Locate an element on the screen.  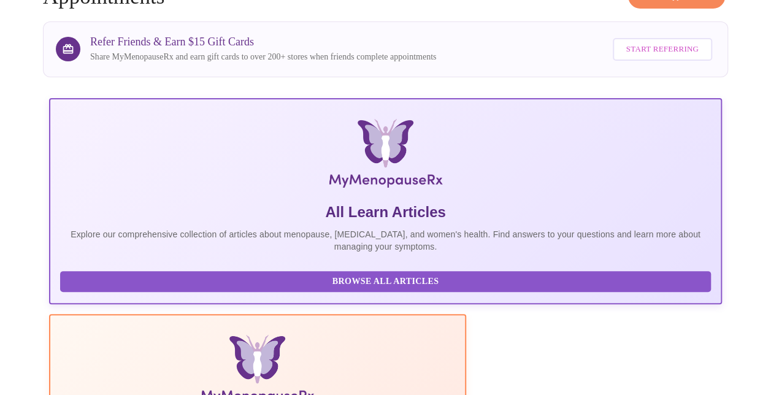
img: MyMenopauseRx Logo is located at coordinates (385, 156).